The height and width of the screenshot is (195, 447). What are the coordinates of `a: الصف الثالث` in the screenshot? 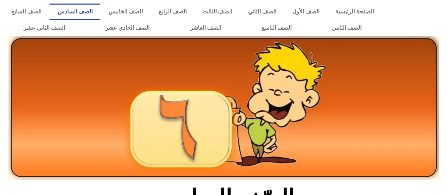 It's located at (217, 12).